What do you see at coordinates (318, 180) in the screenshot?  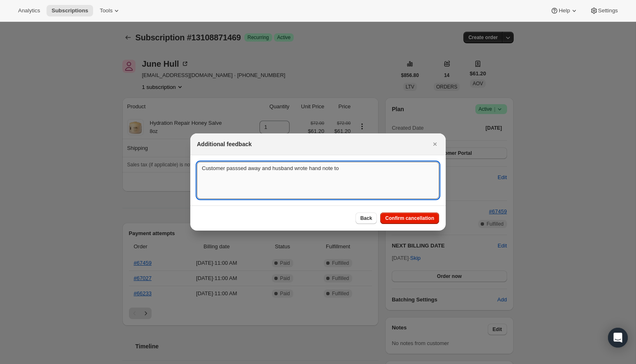 I see `textarea: Customer passsed away and husband wrote hand note to` at bounding box center [318, 180].